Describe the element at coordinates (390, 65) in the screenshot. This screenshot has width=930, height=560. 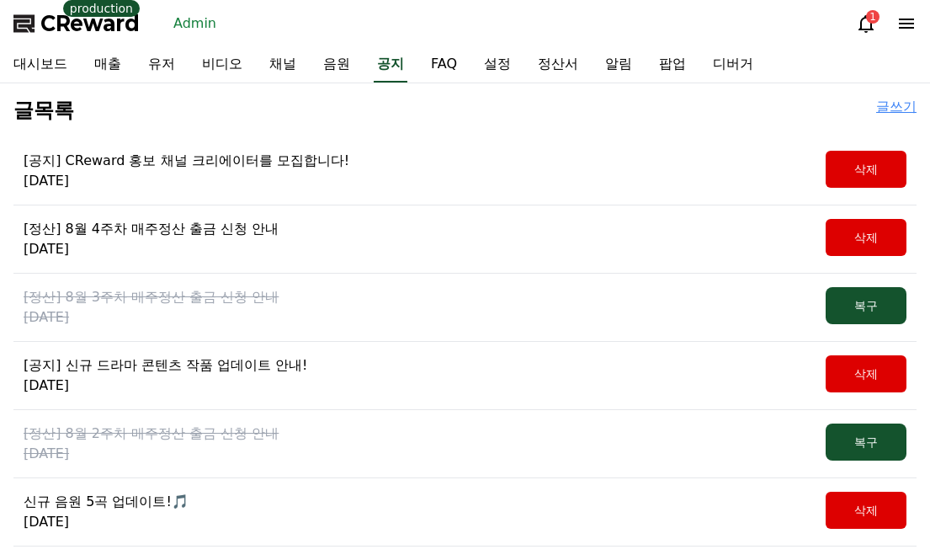
I see `a: 공지` at that location.